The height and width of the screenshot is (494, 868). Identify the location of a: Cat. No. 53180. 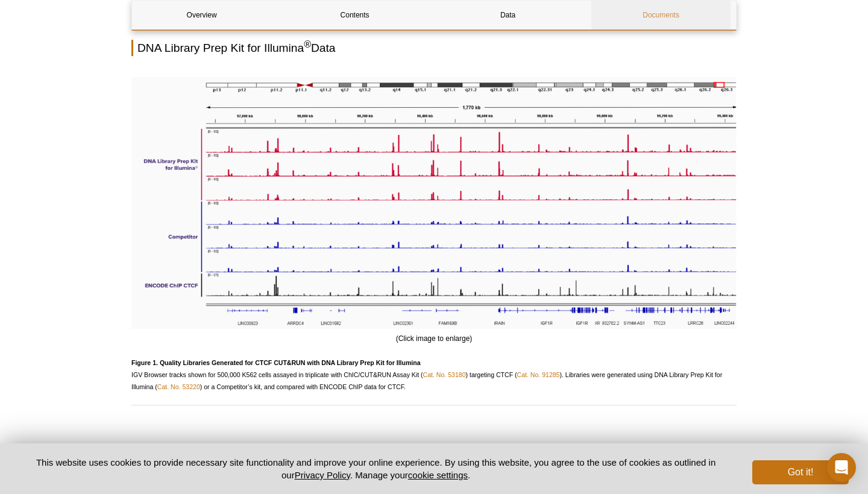
(444, 375).